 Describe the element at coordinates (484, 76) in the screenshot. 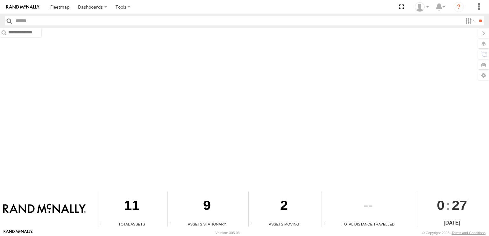

I see `label: Map Settings` at that location.